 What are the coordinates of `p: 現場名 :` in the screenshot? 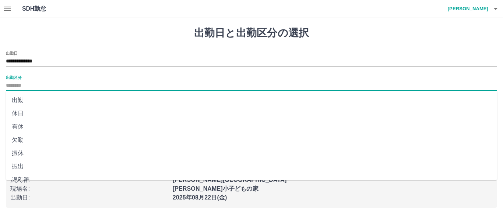 It's located at (89, 189).